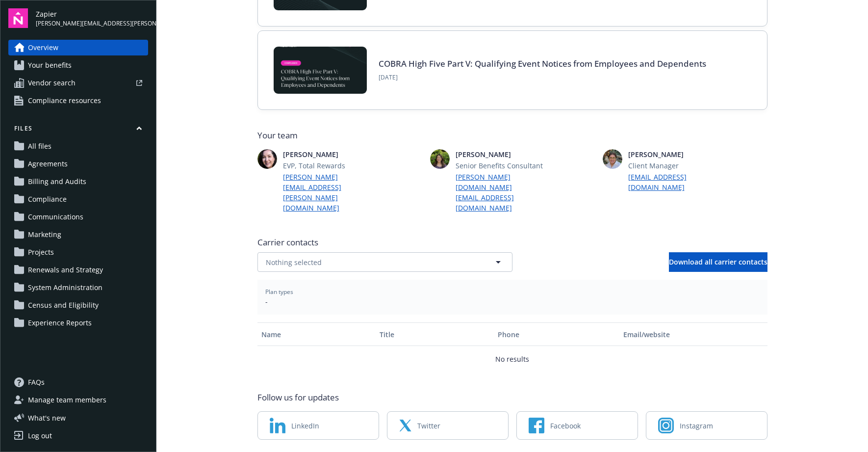  I want to click on a: Facebook, so click(577, 425).